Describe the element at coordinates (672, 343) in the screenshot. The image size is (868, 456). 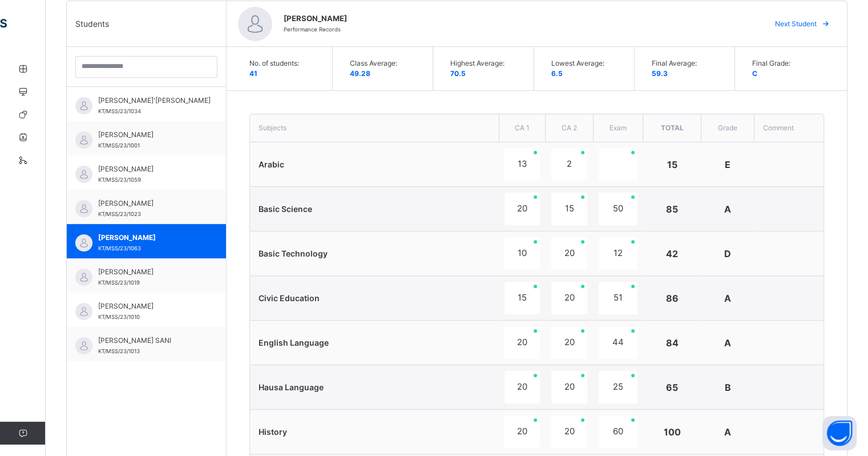
I see `span: 84` at that location.